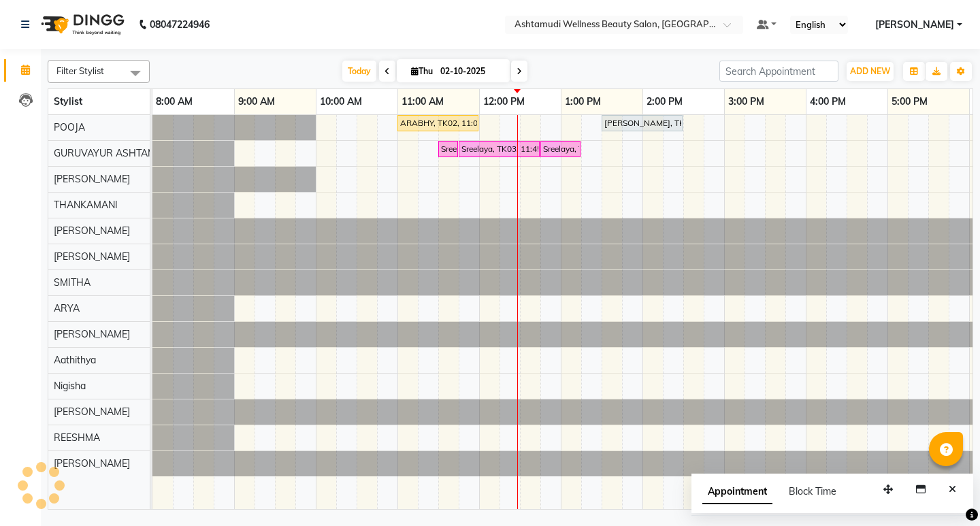 This screenshot has width=980, height=526. Describe the element at coordinates (72, 283) in the screenshot. I see `span: SMITHA` at that location.